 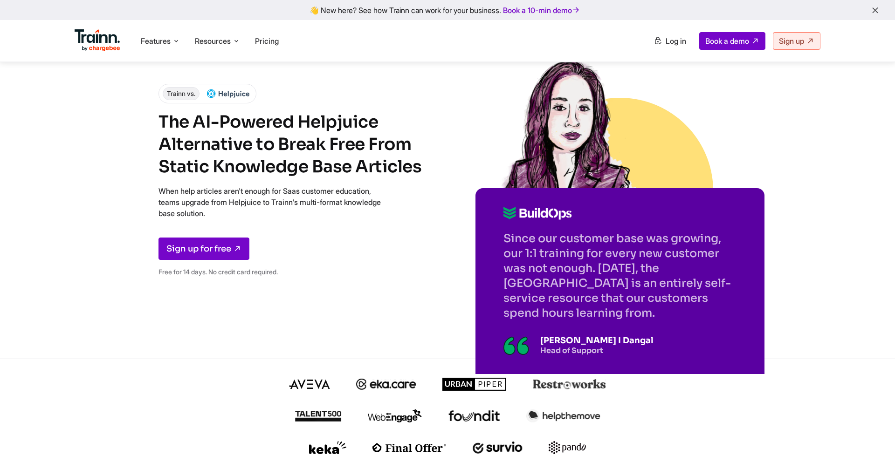 What do you see at coordinates (270, 272) in the screenshot?
I see `p: Free for 14 days. No credit card required.` at bounding box center [270, 272].